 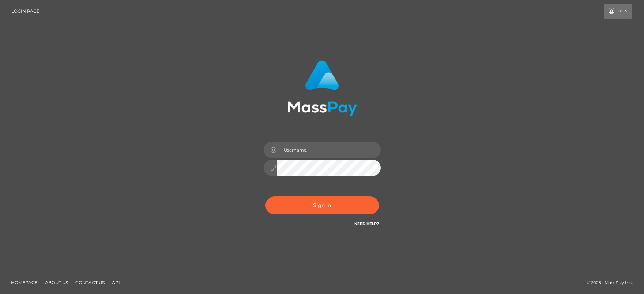 I want to click on a: API, so click(x=116, y=282).